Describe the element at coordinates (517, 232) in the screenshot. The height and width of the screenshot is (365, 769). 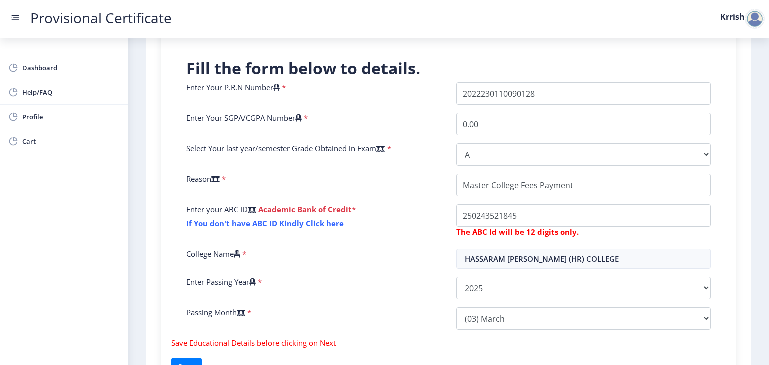
I see `b: The ABC Id will be 12 digits only.` at that location.